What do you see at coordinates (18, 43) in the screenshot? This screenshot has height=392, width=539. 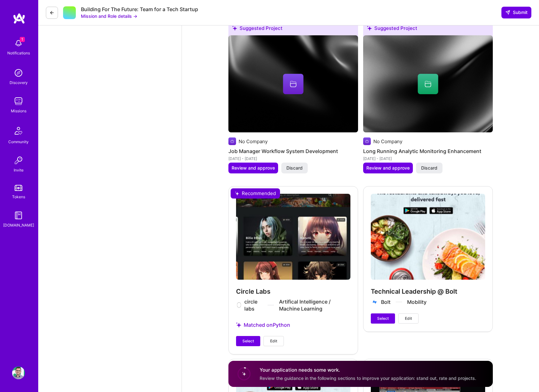 I see `img: bell` at bounding box center [18, 43].